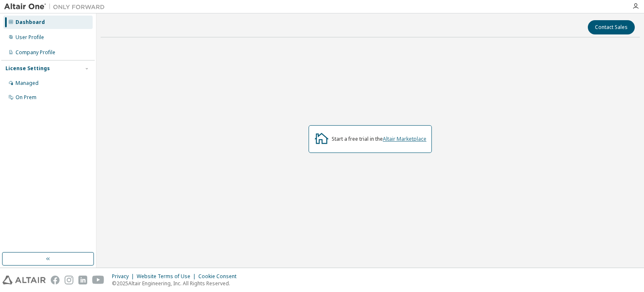 Image resolution: width=644 pixels, height=292 pixels. What do you see at coordinates (177, 283) in the screenshot?
I see `p: © 2025 Altair Engineering, Inc. All Rights Reserved.` at bounding box center [177, 283].